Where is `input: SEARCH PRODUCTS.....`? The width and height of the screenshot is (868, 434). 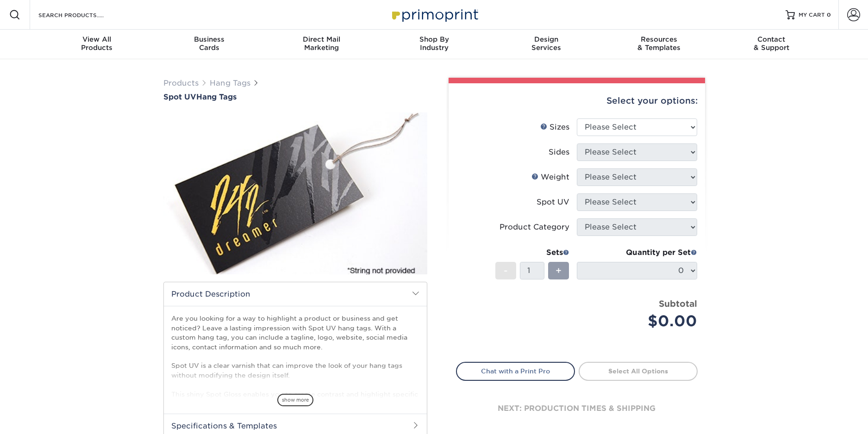 input: SEARCH PRODUCTS..... is located at coordinates (83, 15).